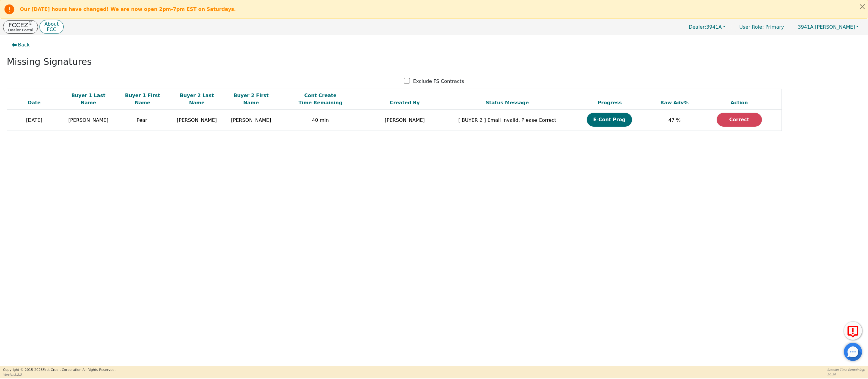  I want to click on p: Copyright © 2015- 2025 First Credit Corporation., so click(59, 370).